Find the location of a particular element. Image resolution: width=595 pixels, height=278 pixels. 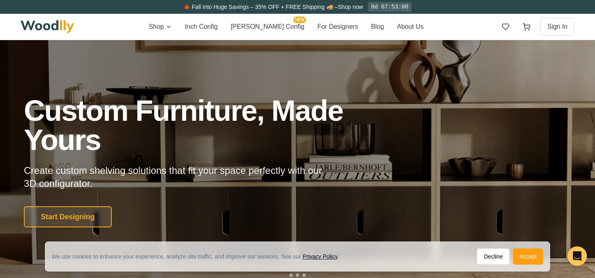

button: Accept is located at coordinates (528, 256).